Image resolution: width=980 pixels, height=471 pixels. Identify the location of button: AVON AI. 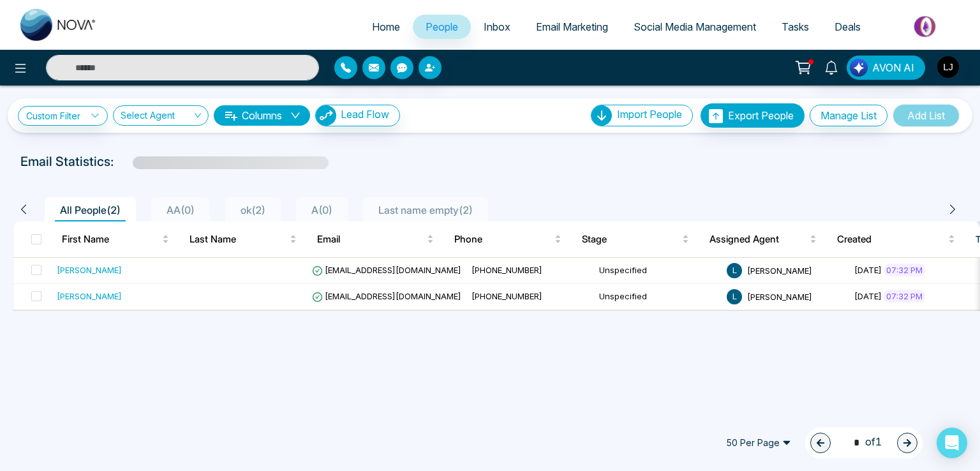
(886, 68).